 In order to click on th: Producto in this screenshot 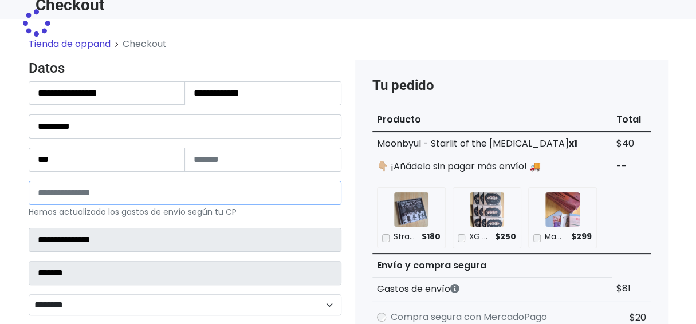, I will do `click(492, 120)`.